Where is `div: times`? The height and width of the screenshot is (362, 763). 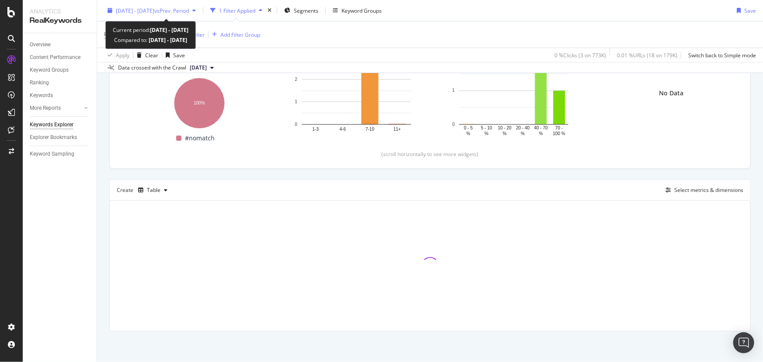
div: times is located at coordinates (269, 10).